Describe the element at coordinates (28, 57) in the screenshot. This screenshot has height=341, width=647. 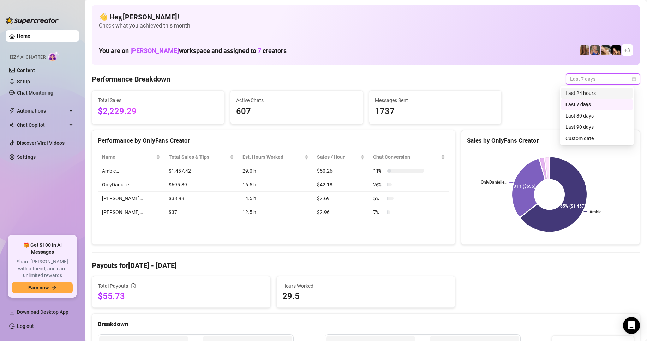
I see `span: Izzy AI Chatter` at that location.